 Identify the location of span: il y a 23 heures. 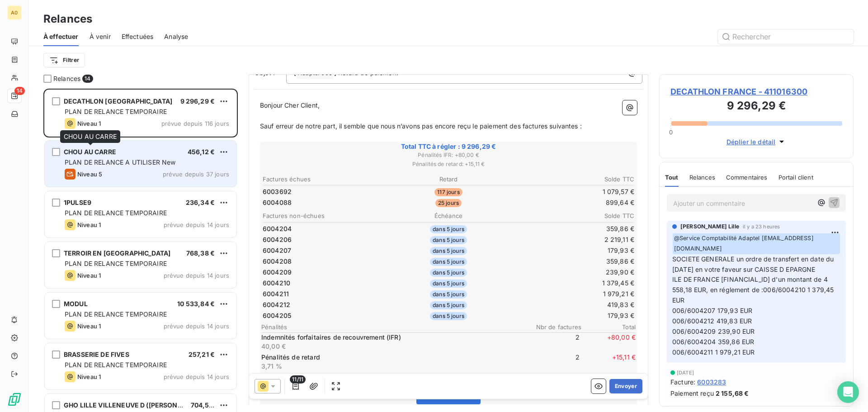
(761, 227).